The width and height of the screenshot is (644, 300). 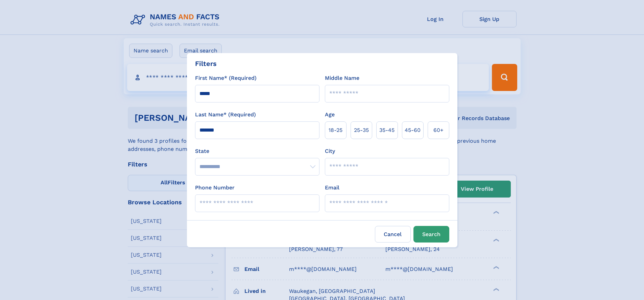 I want to click on label: Middle Name, so click(x=342, y=78).